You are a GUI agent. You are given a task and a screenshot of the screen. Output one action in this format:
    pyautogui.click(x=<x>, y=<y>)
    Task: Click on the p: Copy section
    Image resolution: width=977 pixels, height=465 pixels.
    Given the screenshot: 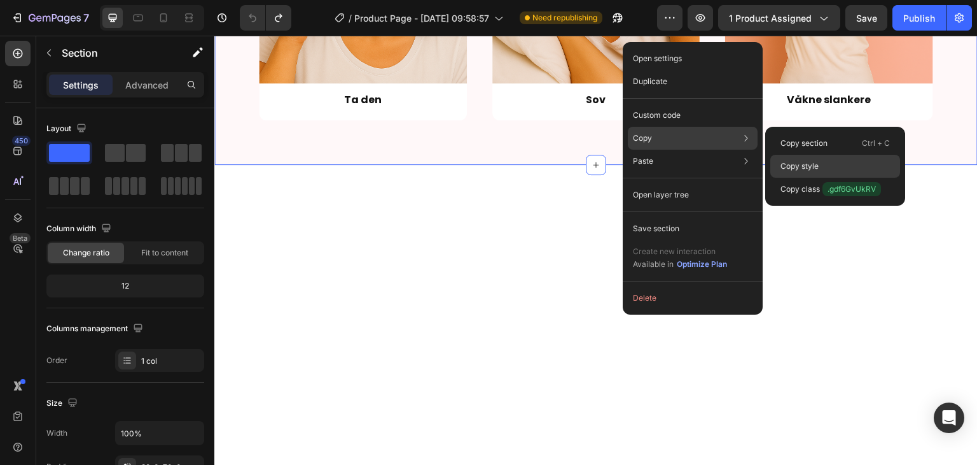 What is the action you would take?
    pyautogui.click(x=804, y=143)
    